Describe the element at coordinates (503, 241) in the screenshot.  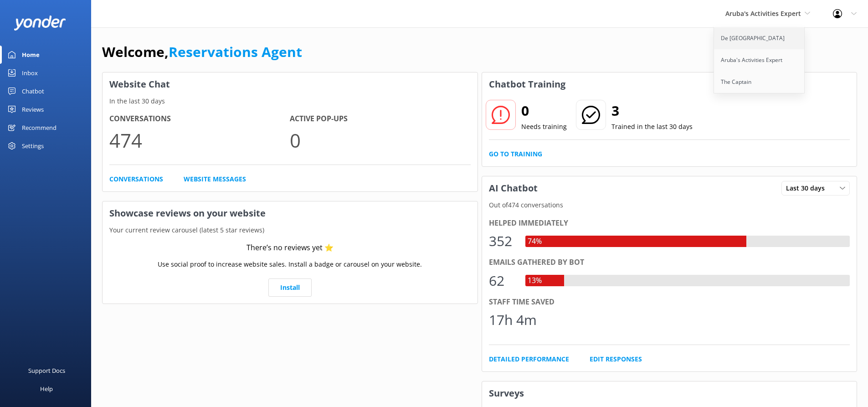
I see `div: 352` at that location.